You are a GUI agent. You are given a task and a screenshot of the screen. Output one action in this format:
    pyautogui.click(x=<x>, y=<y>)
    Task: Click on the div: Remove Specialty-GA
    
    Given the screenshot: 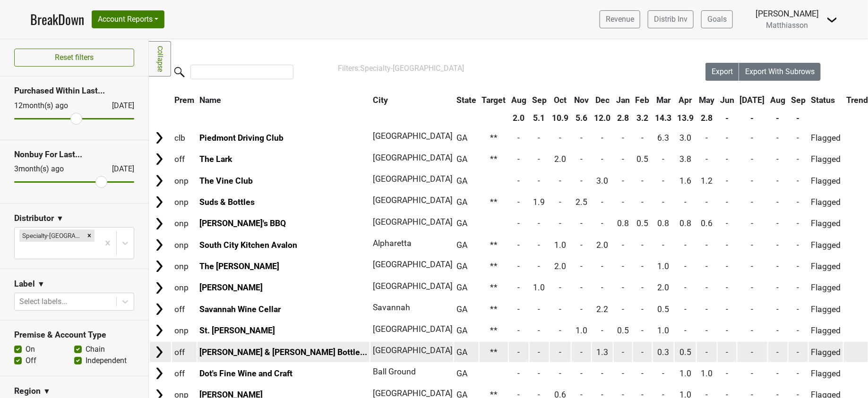 What is the action you would take?
    pyautogui.click(x=90, y=236)
    